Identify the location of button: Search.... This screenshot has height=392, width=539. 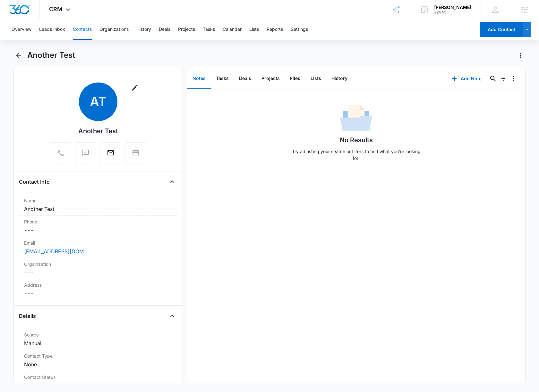
(493, 79).